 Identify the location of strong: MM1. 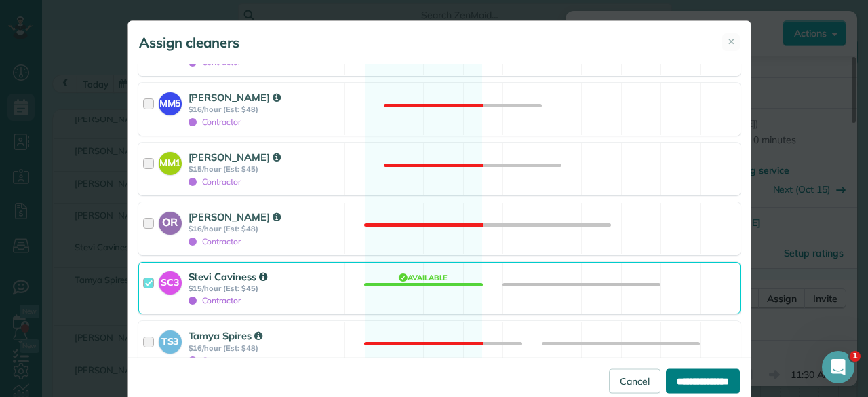
(170, 161).